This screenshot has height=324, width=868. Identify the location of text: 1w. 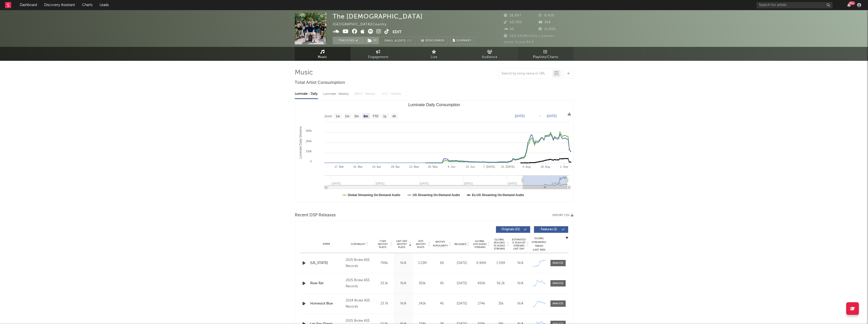
(338, 116).